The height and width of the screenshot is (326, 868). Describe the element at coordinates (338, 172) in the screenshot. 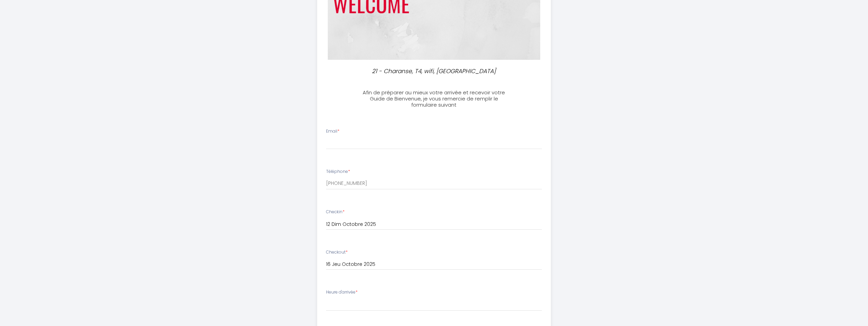

I see `label: Téléphone` at that location.